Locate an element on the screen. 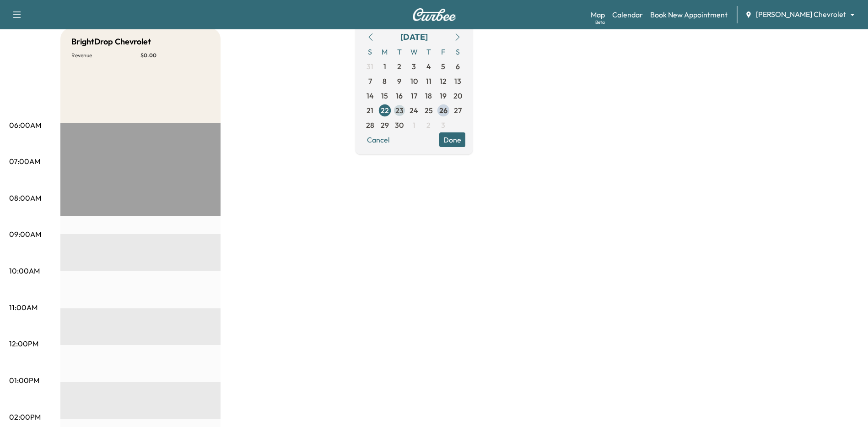 Image resolution: width=868 pixels, height=427 pixels. span: 6 is located at coordinates (458, 66).